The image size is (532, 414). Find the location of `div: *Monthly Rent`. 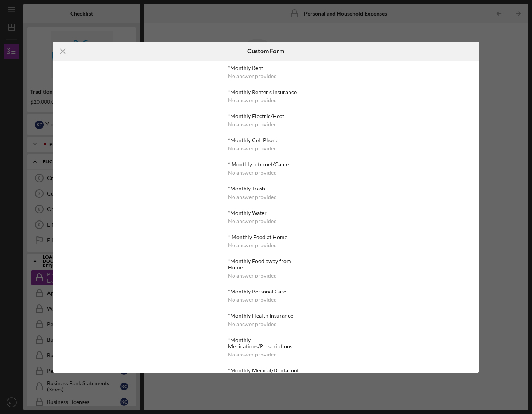

div: *Monthly Rent is located at coordinates (266, 68).